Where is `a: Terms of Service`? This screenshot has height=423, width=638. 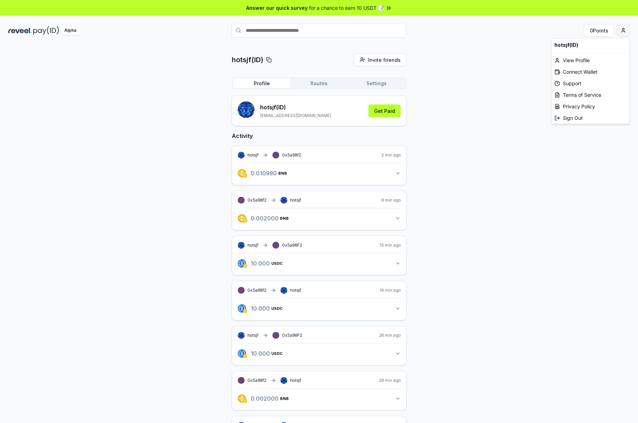
a: Terms of Service is located at coordinates (590, 95).